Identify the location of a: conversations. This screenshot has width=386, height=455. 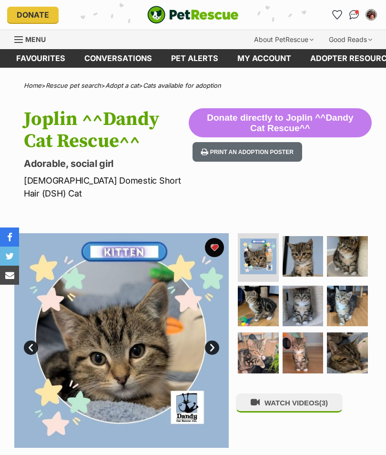
(118, 58).